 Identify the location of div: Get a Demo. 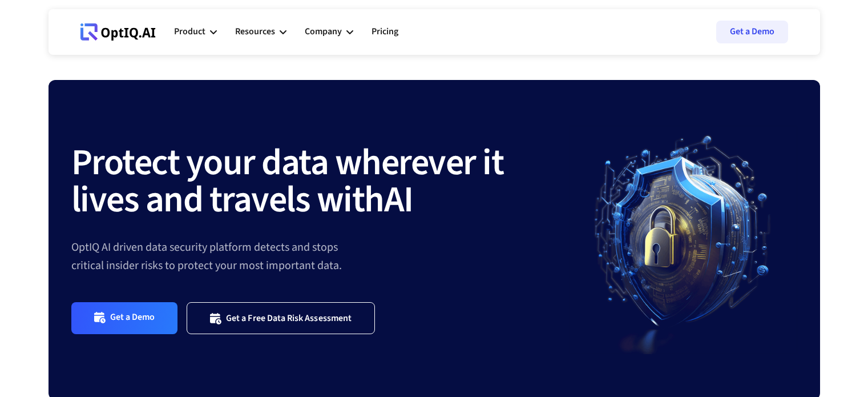
(132, 318).